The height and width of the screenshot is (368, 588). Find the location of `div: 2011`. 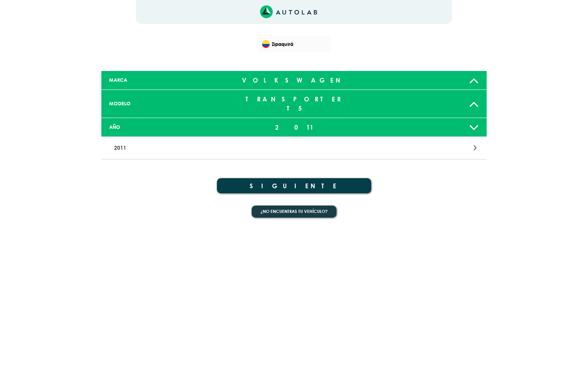

div: 2011 is located at coordinates (294, 127).